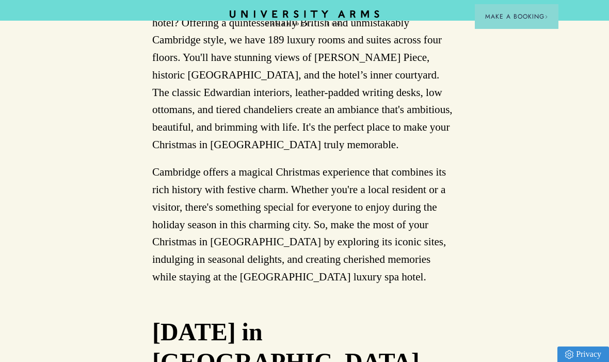 The width and height of the screenshot is (609, 362). Describe the element at coordinates (304, 18) in the screenshot. I see `a: Home` at that location.